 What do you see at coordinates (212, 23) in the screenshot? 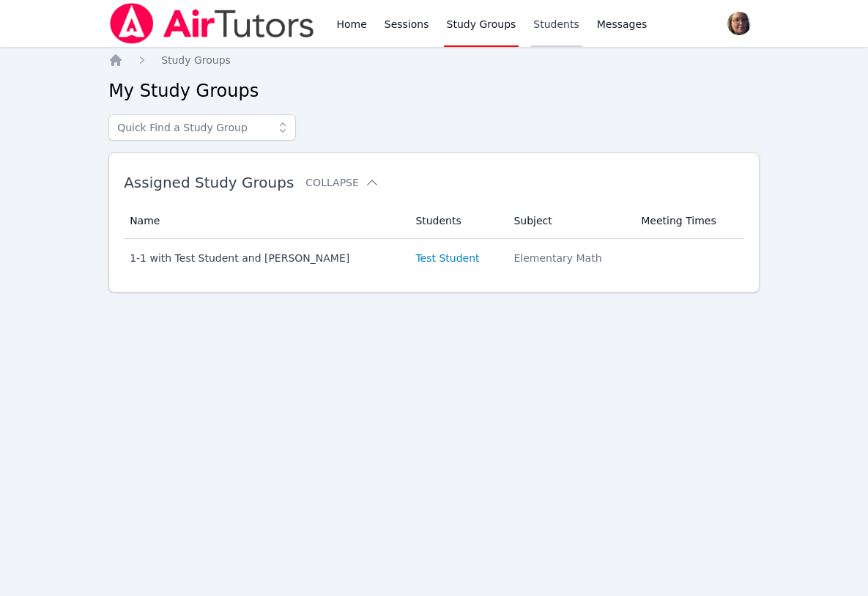
I see `img: Air Tutors` at bounding box center [212, 23].